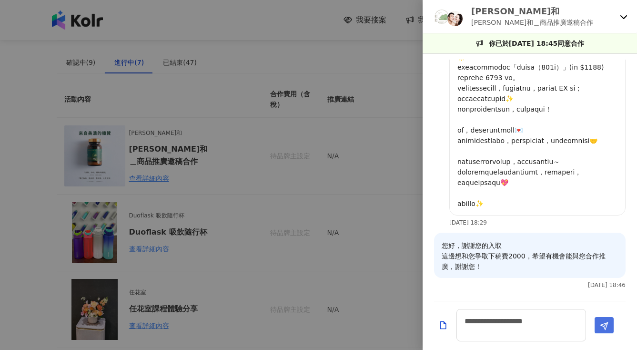  What do you see at coordinates (604, 325) in the screenshot?
I see `button: Send` at bounding box center [604, 325].